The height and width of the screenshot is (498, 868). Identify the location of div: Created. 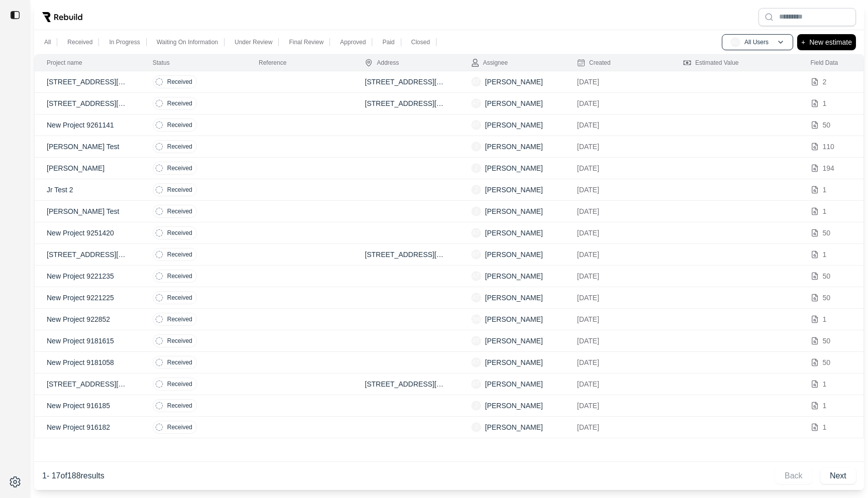
(593, 63).